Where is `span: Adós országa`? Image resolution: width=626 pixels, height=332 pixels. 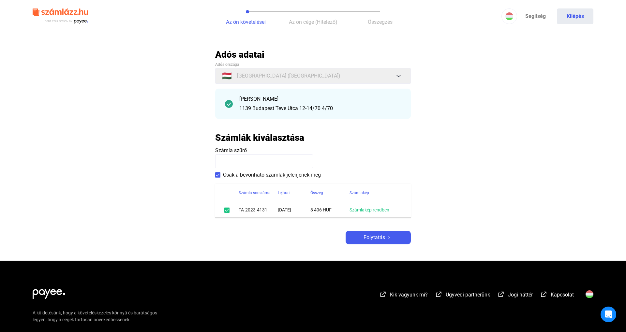 span: Adós országa is located at coordinates (227, 65).